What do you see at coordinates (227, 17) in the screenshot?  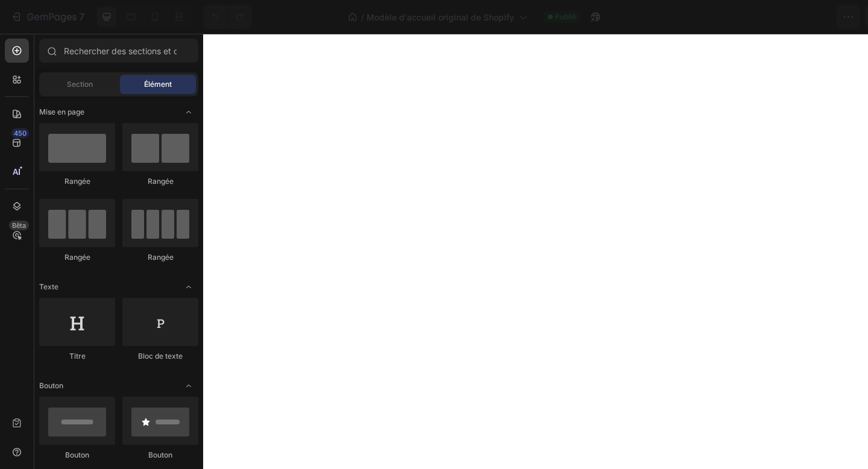 I see `div: Annuler/Rétablir` at bounding box center [227, 17].